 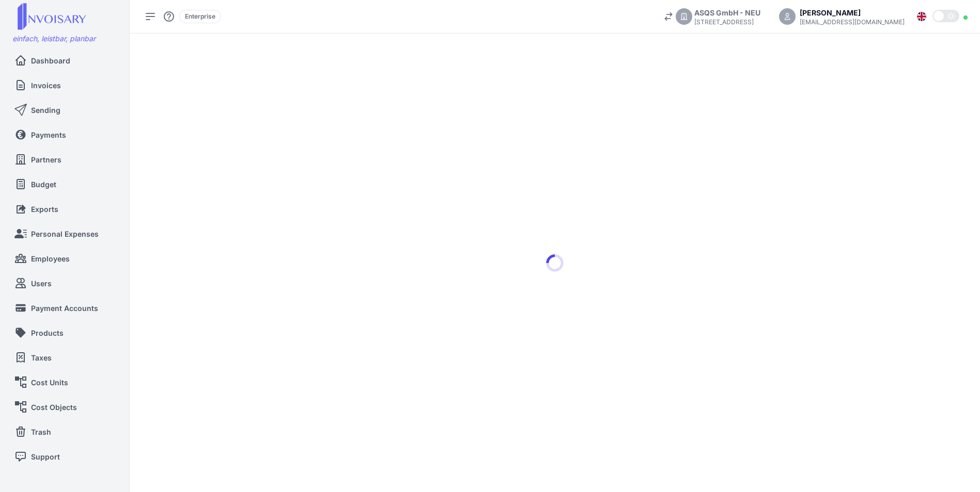 I want to click on span: Cost Units, so click(x=49, y=383).